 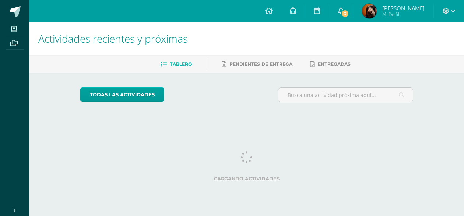 I want to click on img: cfb03ecccc0155878a67c8bac78d8a99.png, so click(x=369, y=11).